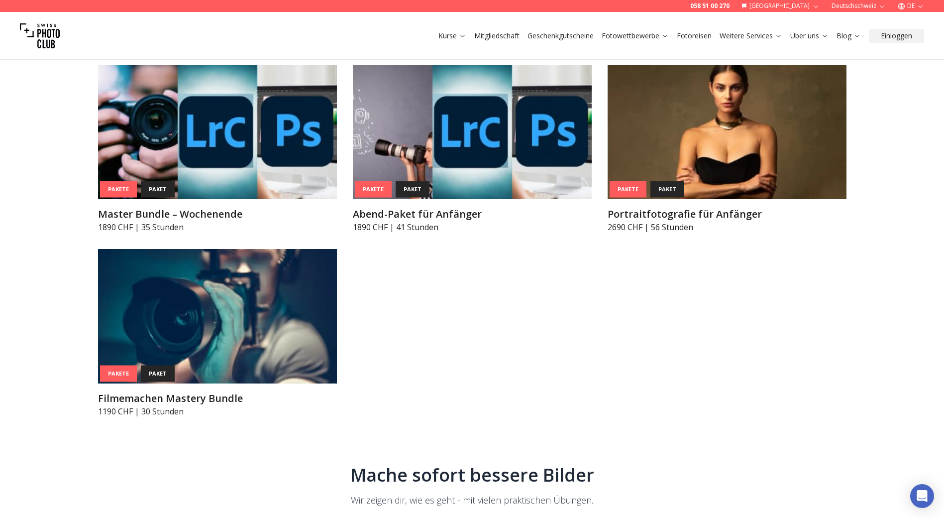 This screenshot has height=518, width=944. I want to click on p: 1190 CHF | 30 Stunden, so click(218, 411).